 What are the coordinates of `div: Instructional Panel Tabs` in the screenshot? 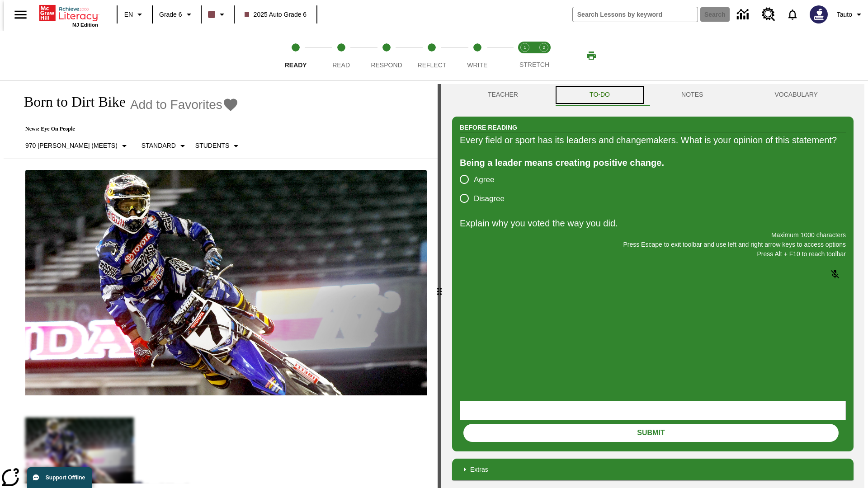 It's located at (652, 95).